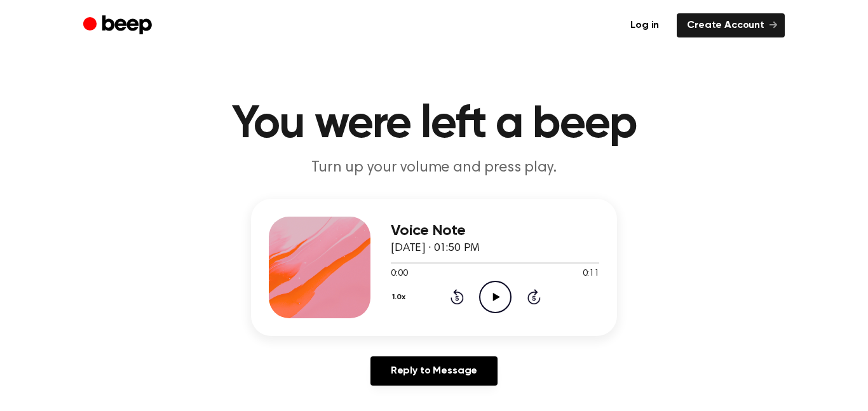  Describe the element at coordinates (434, 371) in the screenshot. I see `a: Reply to Message` at that location.